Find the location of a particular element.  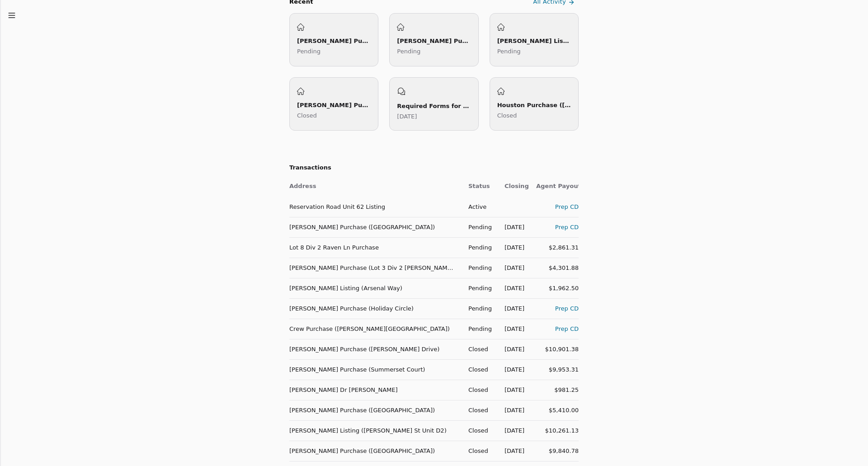

div: $4,301.88 is located at coordinates (558, 267).